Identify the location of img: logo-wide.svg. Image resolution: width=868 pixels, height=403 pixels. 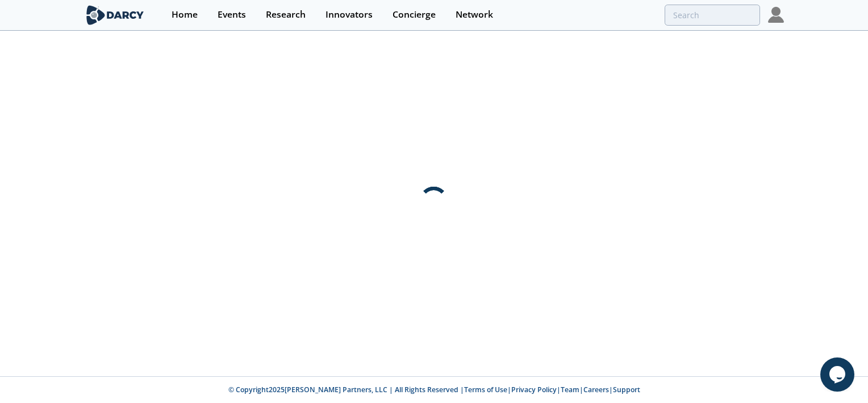
(115, 15).